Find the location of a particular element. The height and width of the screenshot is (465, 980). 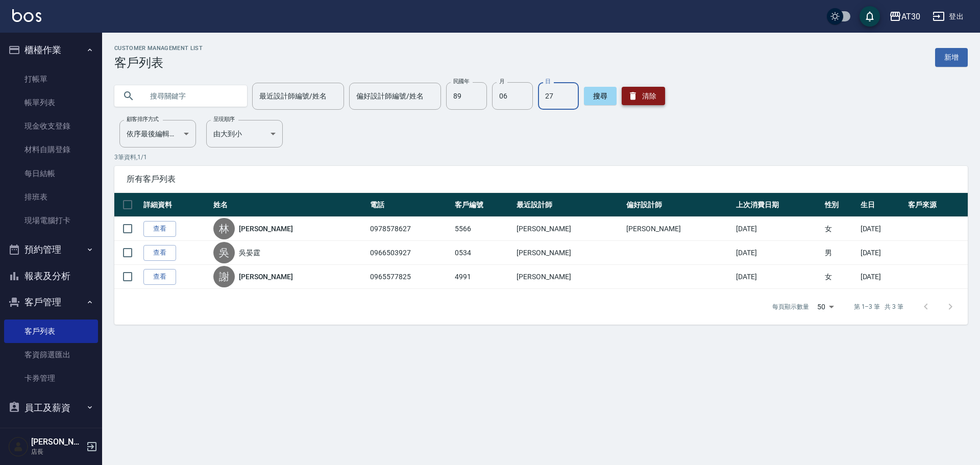

th: 生日 is located at coordinates (882, 205).